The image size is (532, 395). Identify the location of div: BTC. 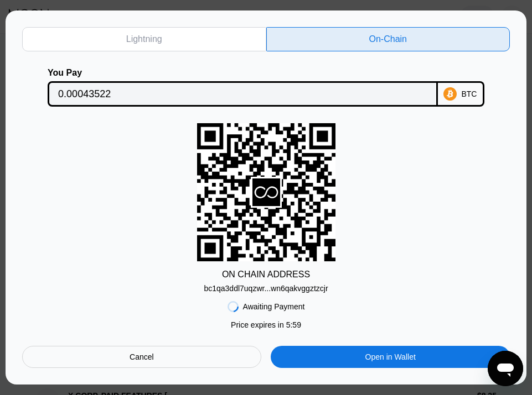
(469, 94).